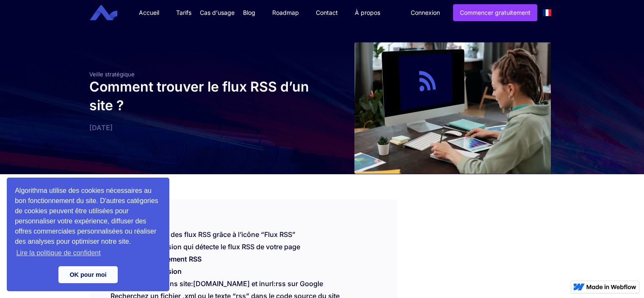  Describe the element at coordinates (205, 246) in the screenshot. I see `a: Utilisez une extension qui détecte le flux RSS de votre page` at that location.